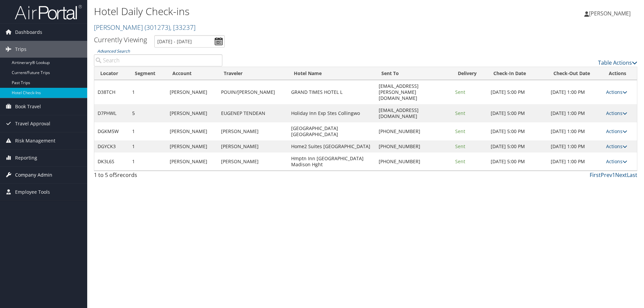  What do you see at coordinates (613, 175) in the screenshot?
I see `a: 1` at bounding box center [613, 175].